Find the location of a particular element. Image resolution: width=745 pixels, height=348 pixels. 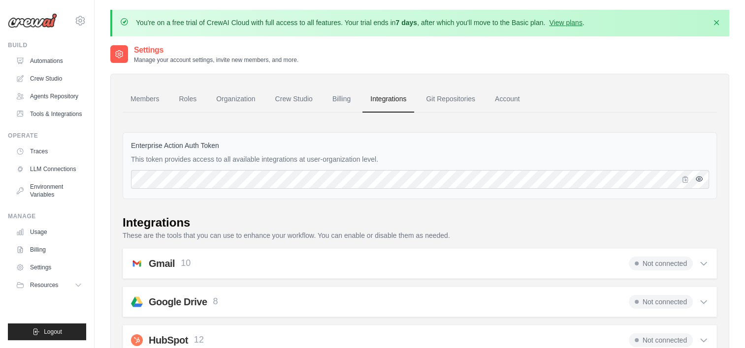

div: Build is located at coordinates (47, 45).